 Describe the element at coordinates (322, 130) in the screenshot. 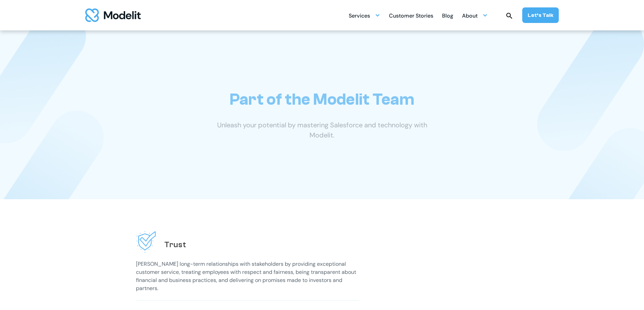

I see `p: Unleash your potential by mastering Salesforce and technology with Modelit.` at that location.